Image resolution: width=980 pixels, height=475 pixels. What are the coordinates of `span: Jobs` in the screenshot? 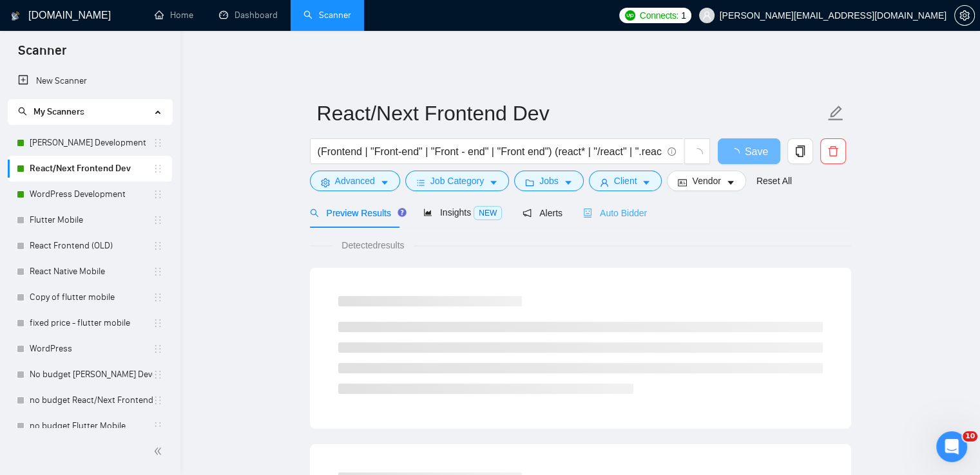 It's located at (549, 181).